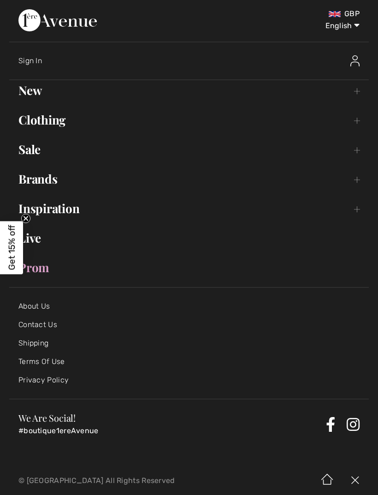 The height and width of the screenshot is (495, 378). Describe the element at coordinates (189, 179) in the screenshot. I see `a: Brands` at that location.